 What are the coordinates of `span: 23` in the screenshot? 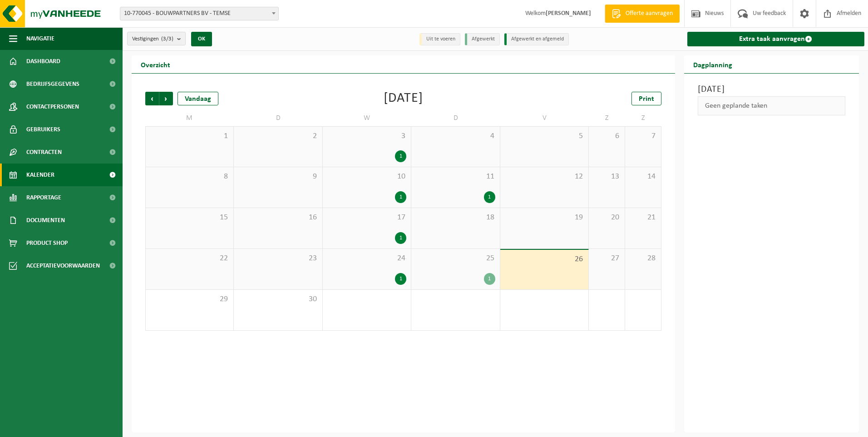 It's located at (278, 258).